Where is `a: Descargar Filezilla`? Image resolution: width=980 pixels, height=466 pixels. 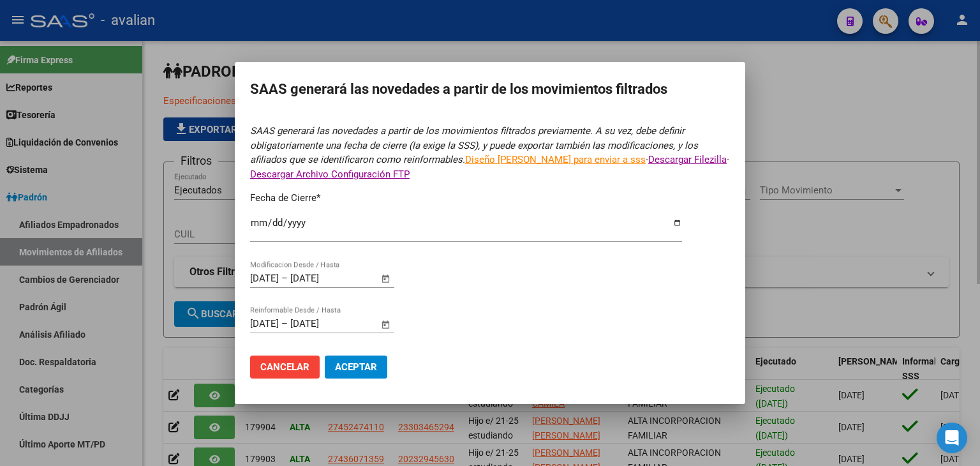
a: Descargar Filezilla is located at coordinates (687, 159).